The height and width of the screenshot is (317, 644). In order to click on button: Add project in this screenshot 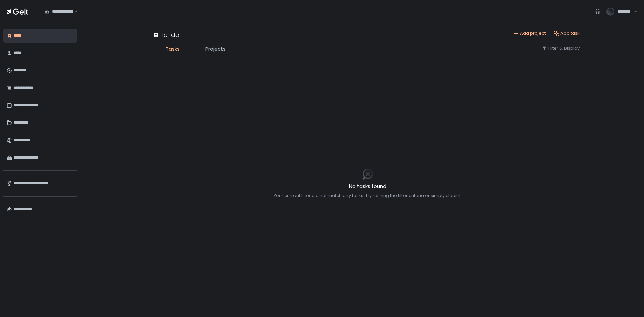, I will do `click(529, 33)`.